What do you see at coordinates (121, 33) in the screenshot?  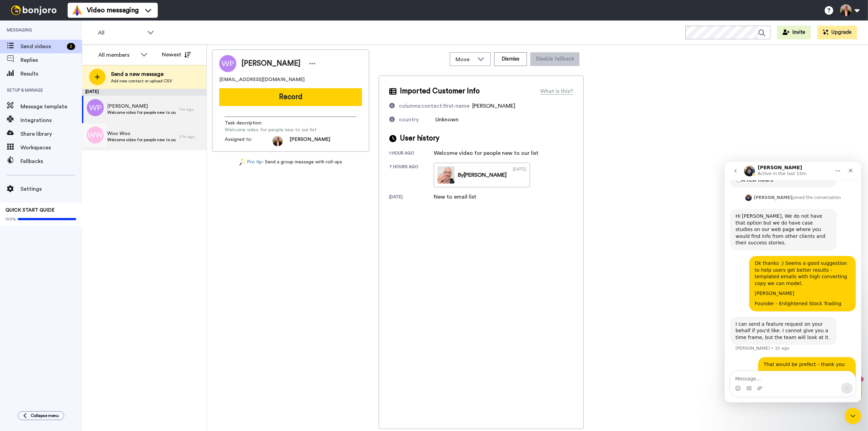 I see `span: All` at bounding box center [121, 33].